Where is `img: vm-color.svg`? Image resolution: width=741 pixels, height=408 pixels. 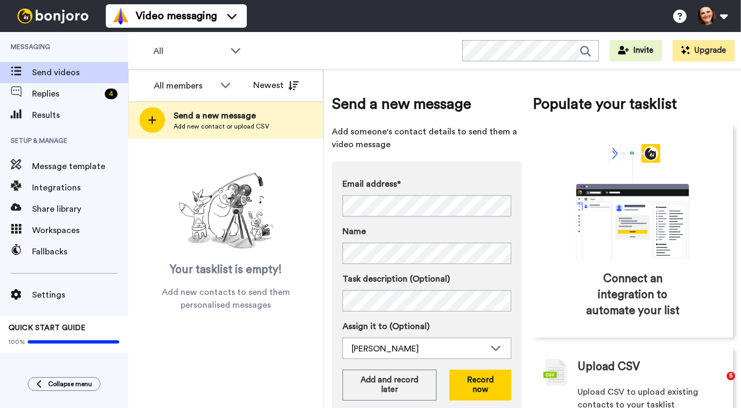 img: vm-color.svg is located at coordinates (121, 16).